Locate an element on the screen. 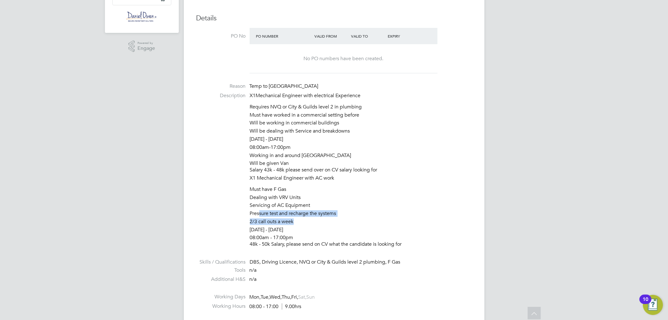  li: 2/3 call outs a week is located at coordinates (361, 222).